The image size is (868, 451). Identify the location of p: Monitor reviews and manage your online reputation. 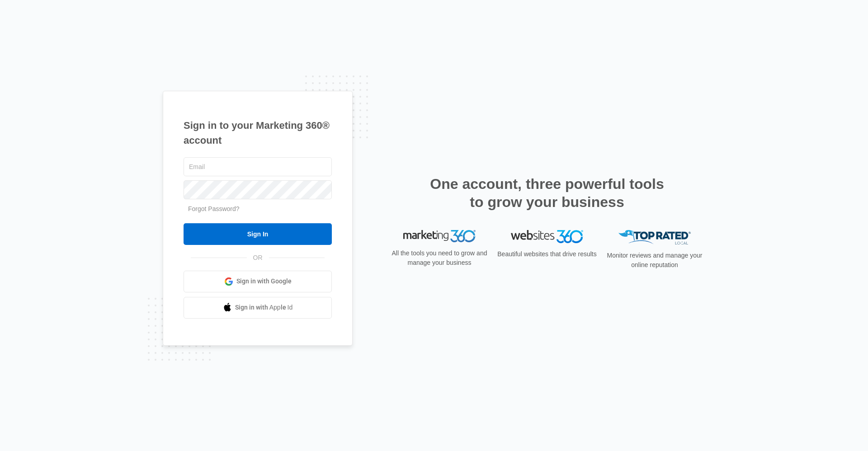
(655, 261).